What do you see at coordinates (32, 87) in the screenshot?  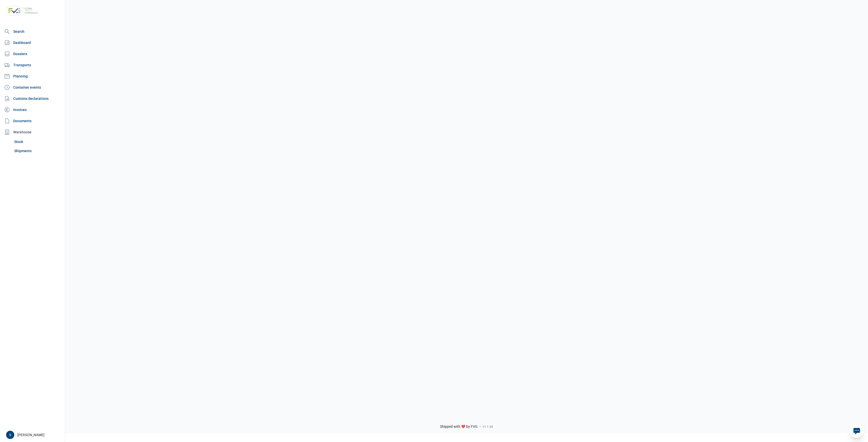 I see `a: Container events` at bounding box center [32, 87].